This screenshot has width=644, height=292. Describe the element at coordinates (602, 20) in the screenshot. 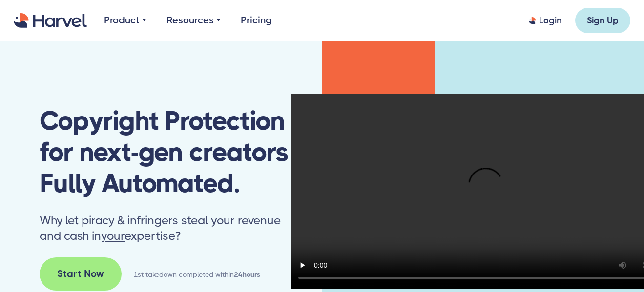

I see `div: Sign Up` at that location.